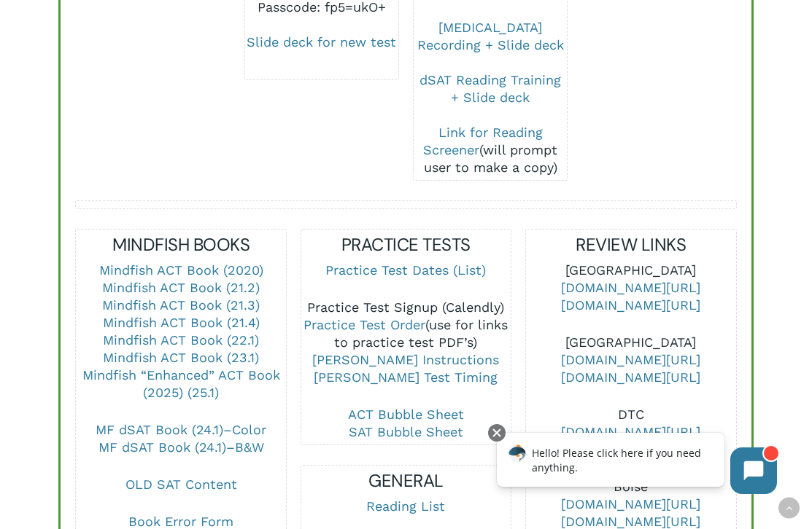 The height and width of the screenshot is (529, 812). What do you see at coordinates (406, 506) in the screenshot?
I see `a: Reading List` at bounding box center [406, 506].